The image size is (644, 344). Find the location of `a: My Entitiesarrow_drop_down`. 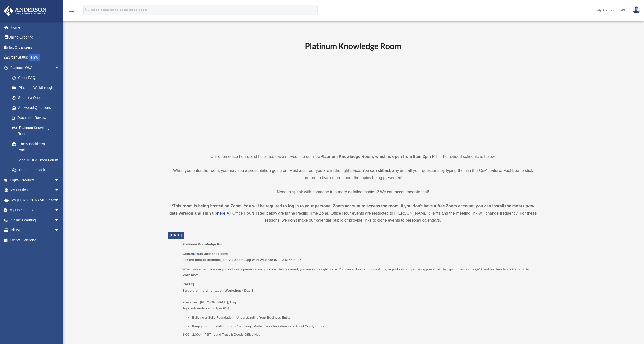

a: My Entitiesarrow_drop_down is located at coordinates (35, 190).